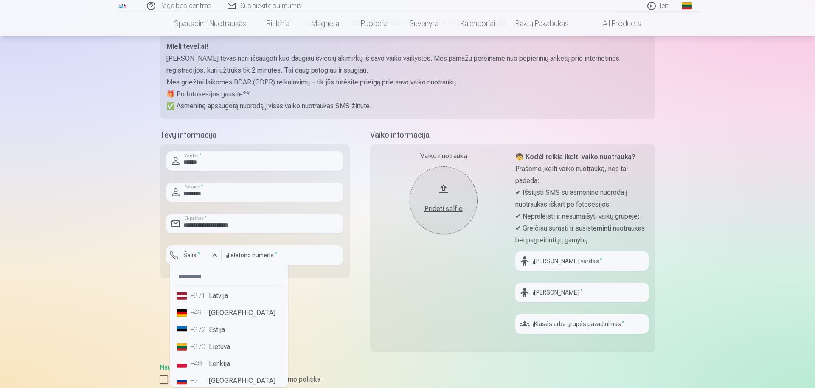 The height and width of the screenshot is (388, 815). I want to click on div: Vaiko nuotrauka, so click(444, 156).